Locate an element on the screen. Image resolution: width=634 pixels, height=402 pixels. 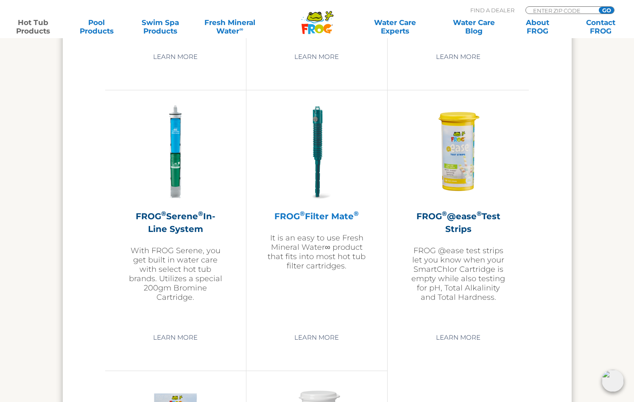
a: Water CareExperts is located at coordinates (395, 27).